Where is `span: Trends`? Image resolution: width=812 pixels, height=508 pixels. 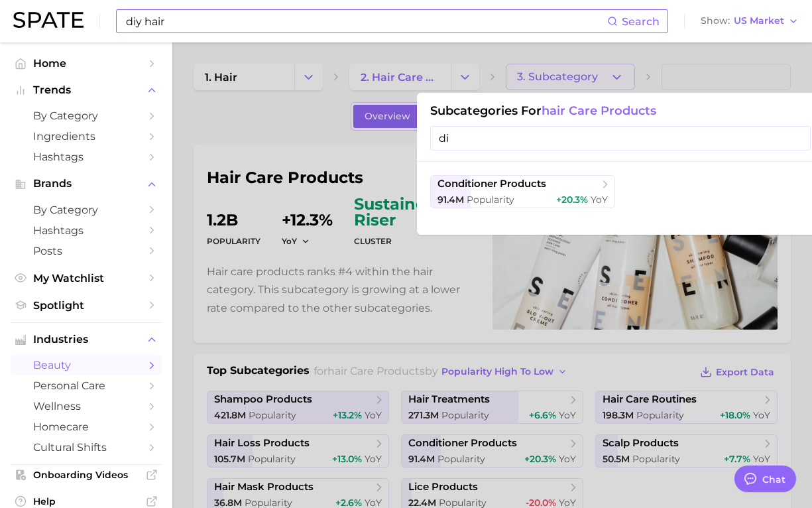 span: Trends is located at coordinates (86, 90).